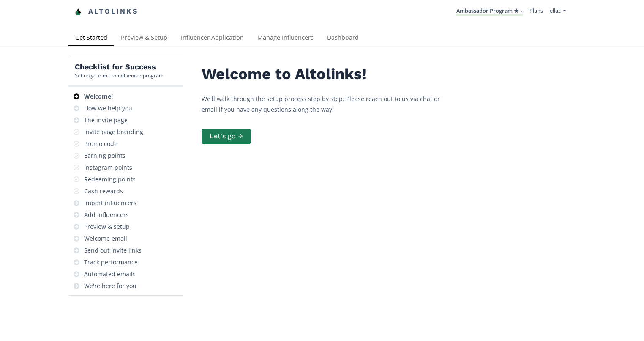 The height and width of the screenshot is (341, 644). What do you see at coordinates (537, 10) in the screenshot?
I see `a: Plans` at bounding box center [537, 10].